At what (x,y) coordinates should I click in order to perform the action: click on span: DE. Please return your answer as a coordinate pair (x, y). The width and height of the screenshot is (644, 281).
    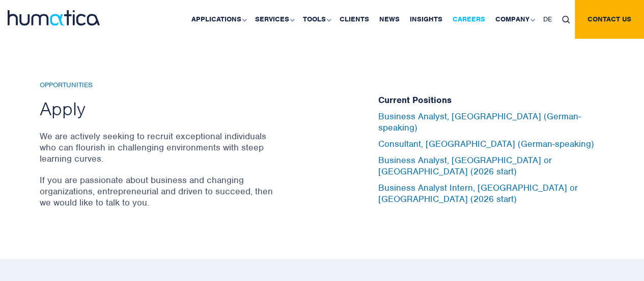
    Looking at the image, I should click on (547, 19).